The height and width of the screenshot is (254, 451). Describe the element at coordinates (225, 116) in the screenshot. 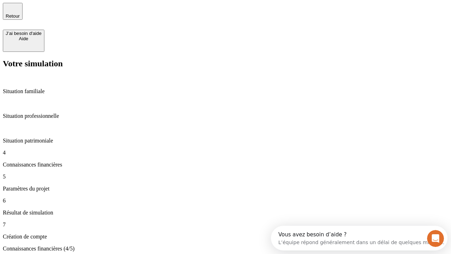

I see `p: Situation professionnelle` at that location.